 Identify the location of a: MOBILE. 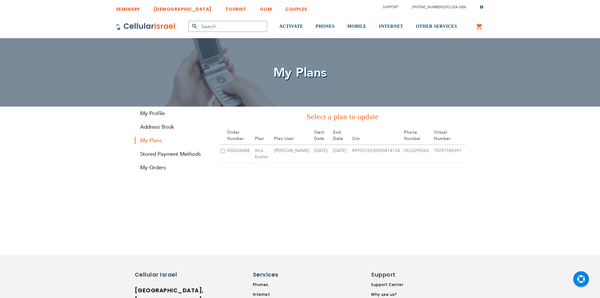
(357, 26).